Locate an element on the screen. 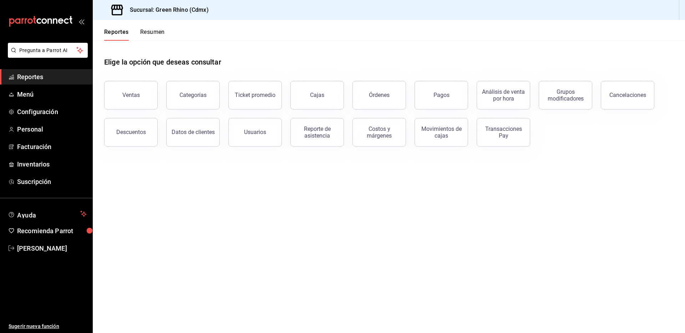 The height and width of the screenshot is (333, 685). button: Reporte de asistencia is located at coordinates (317, 132).